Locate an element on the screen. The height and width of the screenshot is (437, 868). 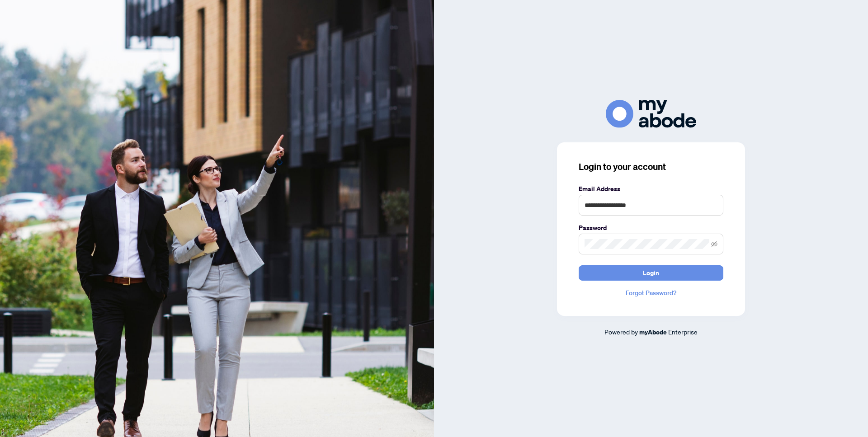
a: Forgot Password? is located at coordinates (651, 293).